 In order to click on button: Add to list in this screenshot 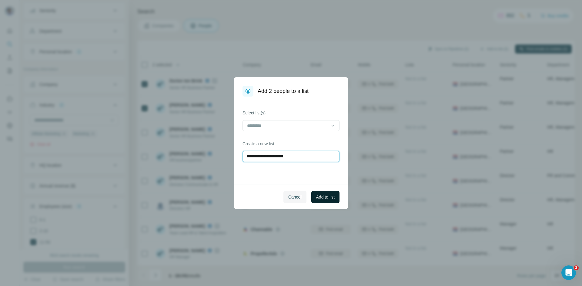, I will do `click(325, 197)`.